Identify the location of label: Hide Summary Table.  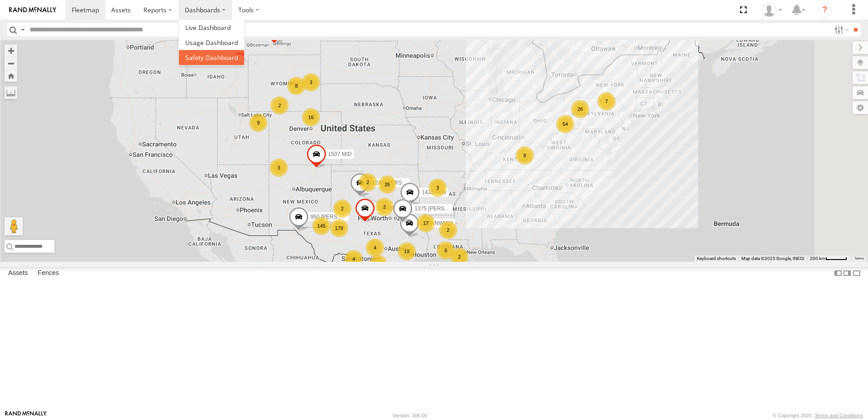
(856, 273).